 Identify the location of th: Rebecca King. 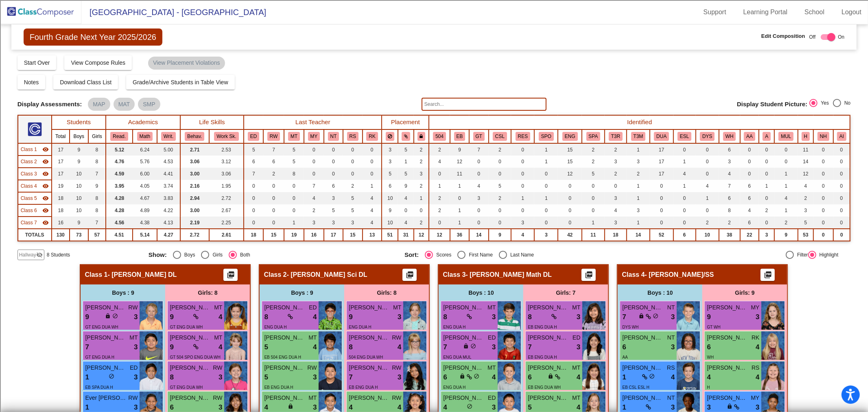
(372, 136).